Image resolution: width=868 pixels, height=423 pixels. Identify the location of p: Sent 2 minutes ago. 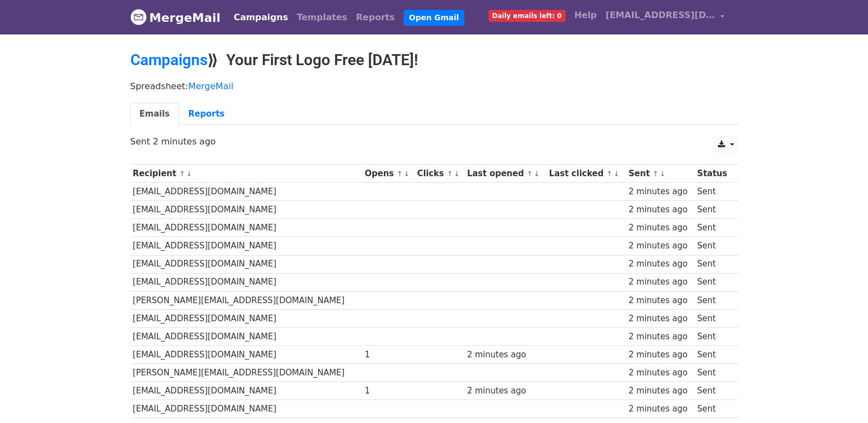
(434, 141).